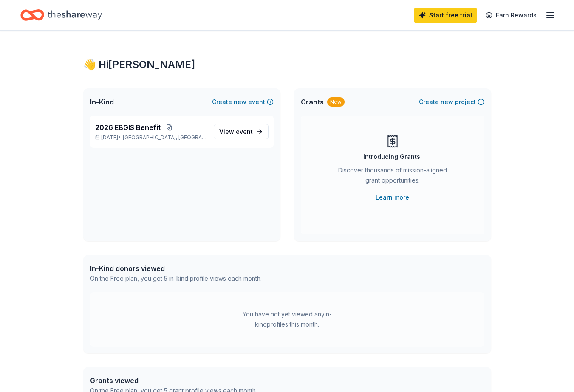 The width and height of the screenshot is (574, 392). What do you see at coordinates (393, 177) in the screenshot?
I see `div: Discover thousands of mission-aligned grant opportunities.` at bounding box center [393, 177].